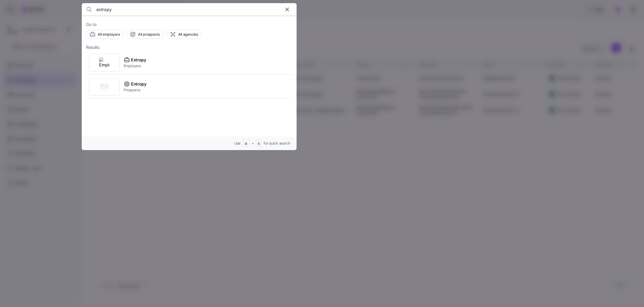 Image resolution: width=644 pixels, height=307 pixels. What do you see at coordinates (189, 24) in the screenshot?
I see `span: Go to` at bounding box center [189, 24].